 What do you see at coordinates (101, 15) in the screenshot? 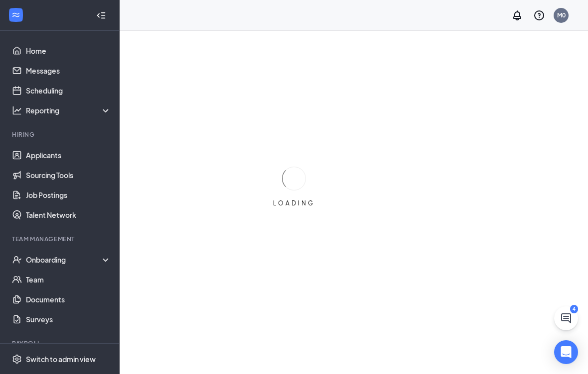
I see `svg: Collapse` at bounding box center [101, 15].